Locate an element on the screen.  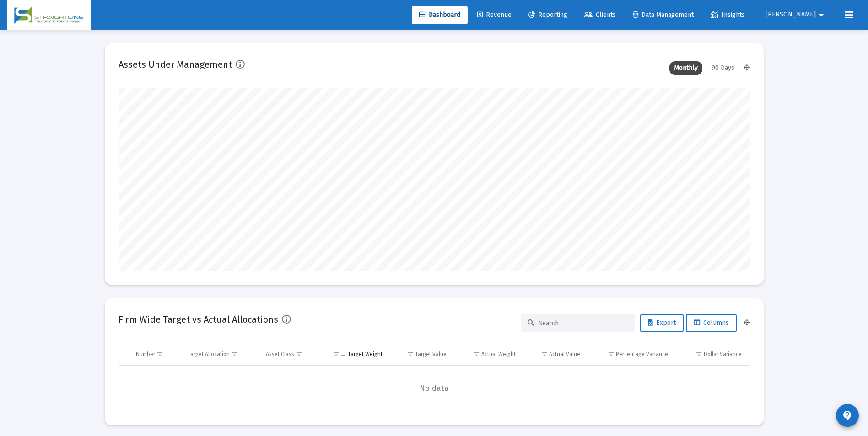
a: Clients is located at coordinates (600, 15).